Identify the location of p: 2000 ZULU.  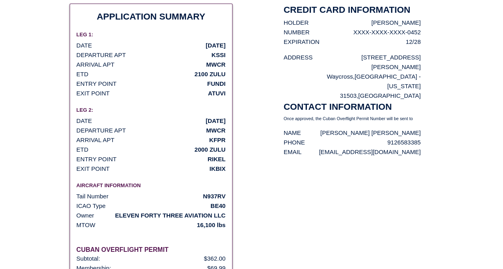
(210, 150).